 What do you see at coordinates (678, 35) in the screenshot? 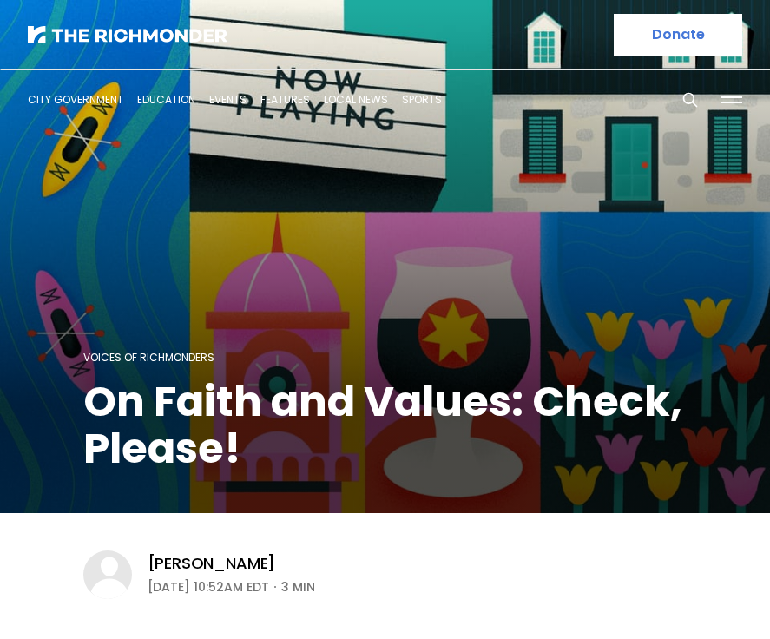
I see `a: Donate` at bounding box center [678, 35].